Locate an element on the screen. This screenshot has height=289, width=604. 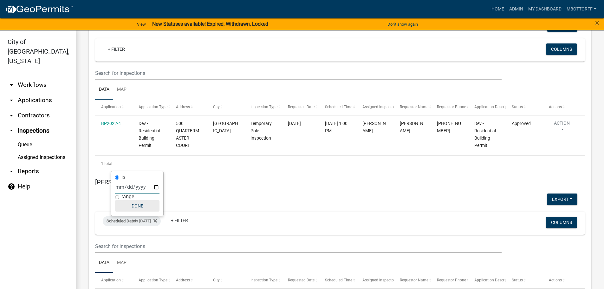
span: mary is located at coordinates (412, 127).